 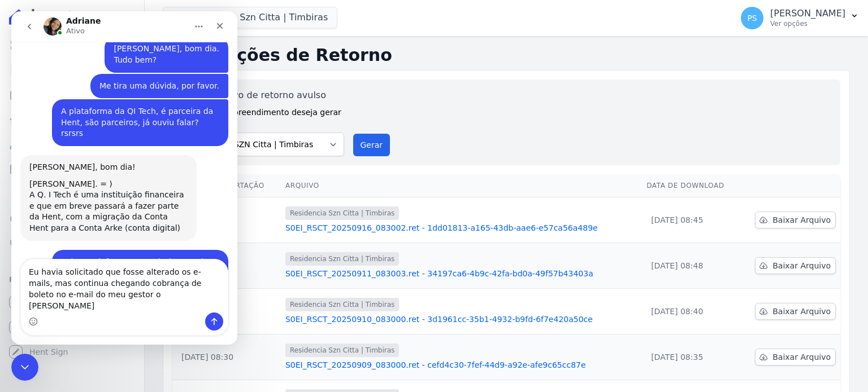 What do you see at coordinates (691, 186) in the screenshot?
I see `th: Data de Download` at bounding box center [691, 186].